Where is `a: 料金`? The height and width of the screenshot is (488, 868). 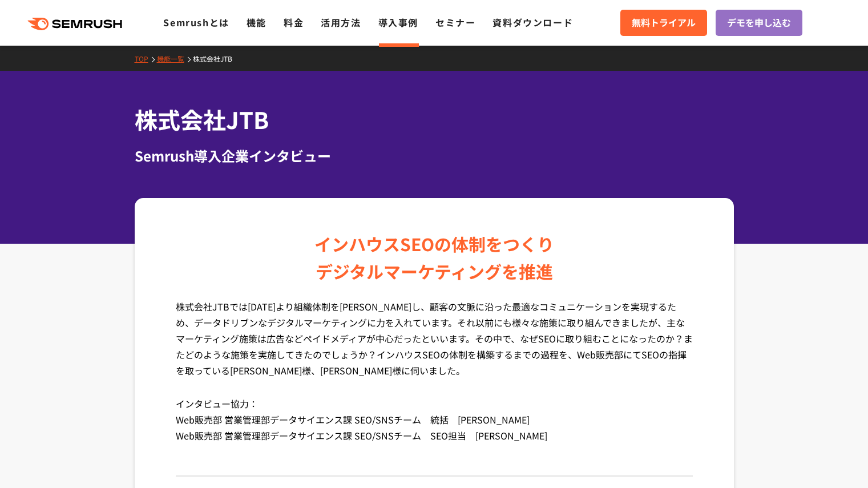
a: 料金 is located at coordinates (293, 22).